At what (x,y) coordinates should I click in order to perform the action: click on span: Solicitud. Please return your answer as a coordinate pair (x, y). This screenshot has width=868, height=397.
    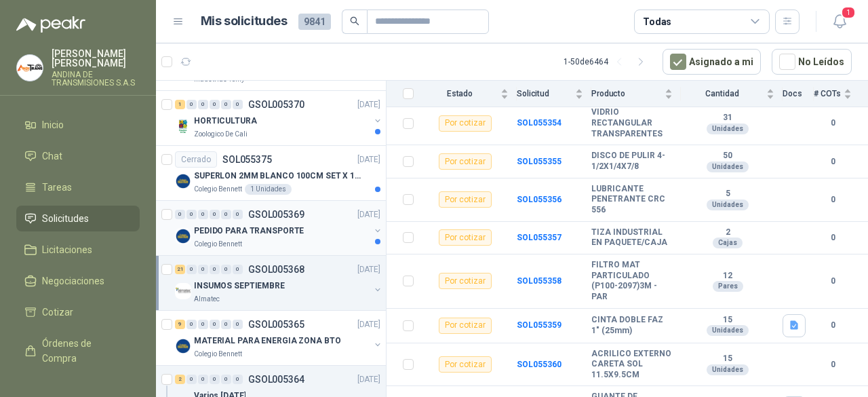
    Looking at the image, I should click on (544, 94).